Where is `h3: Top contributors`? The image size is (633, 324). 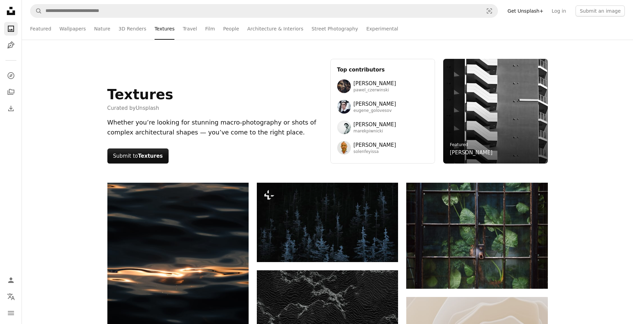 h3: Top contributors is located at coordinates (383, 70).